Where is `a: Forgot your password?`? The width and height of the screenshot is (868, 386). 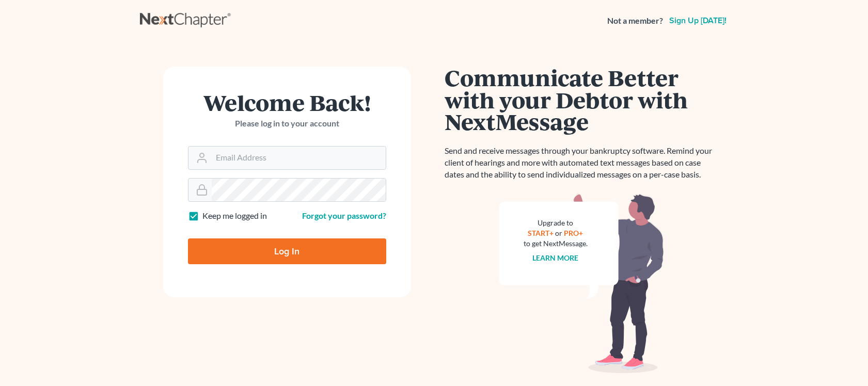 a: Forgot your password? is located at coordinates (344, 215).